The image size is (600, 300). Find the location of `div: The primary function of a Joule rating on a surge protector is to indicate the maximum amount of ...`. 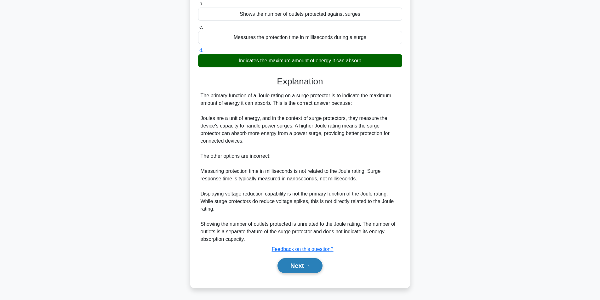

div: The primary function of a Joule rating on a surge protector is to indicate the maximum amount of ... is located at coordinates (300, 167).